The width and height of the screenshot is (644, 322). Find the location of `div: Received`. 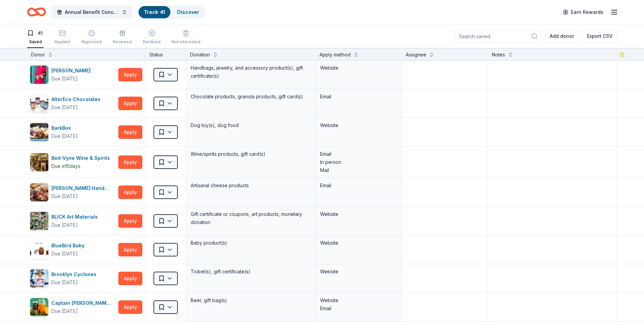

div: Received is located at coordinates (122, 42).